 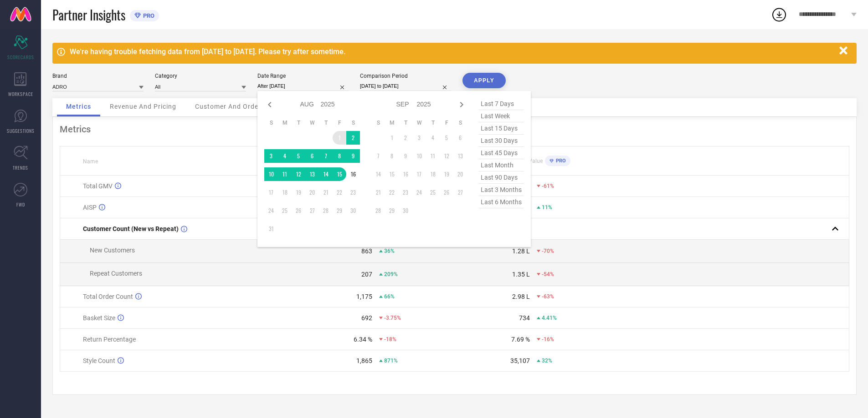 What do you see at coordinates (501, 202) in the screenshot?
I see `span: last 6 months` at bounding box center [501, 202].